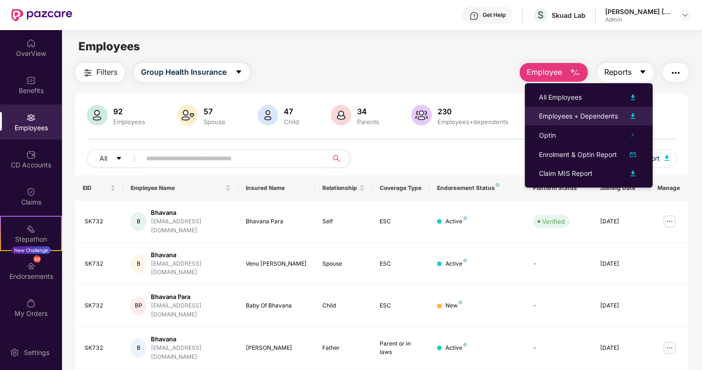 The image size is (702, 370). I want to click on th: Manage, so click(669, 188).